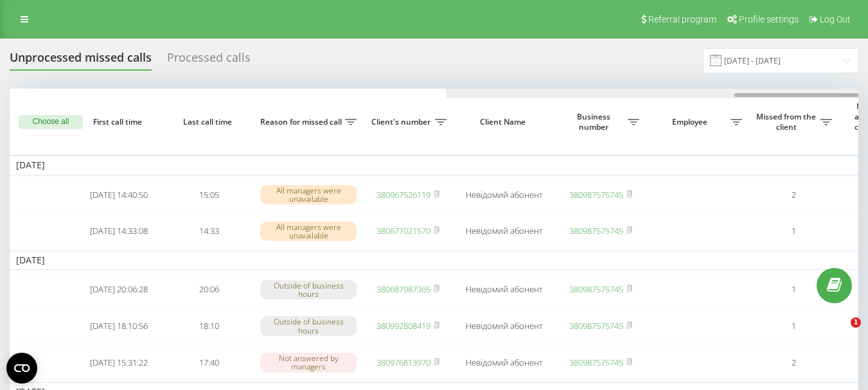  What do you see at coordinates (209, 289) in the screenshot?
I see `td: 20:06` at bounding box center [209, 289].